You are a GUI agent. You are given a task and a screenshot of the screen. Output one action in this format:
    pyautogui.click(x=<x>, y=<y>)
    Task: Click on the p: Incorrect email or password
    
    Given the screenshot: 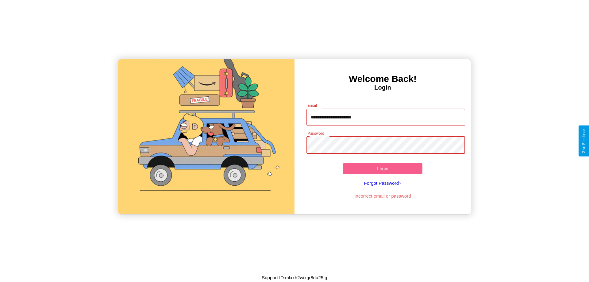 What is the action you would take?
    pyautogui.click(x=383, y=196)
    